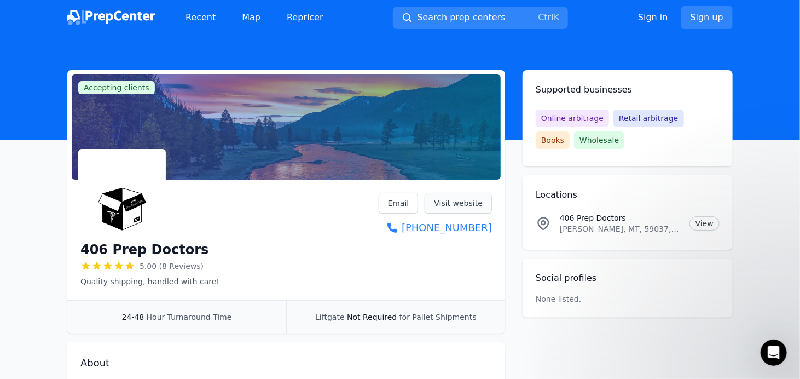 Image resolution: width=800 pixels, height=379 pixels. I want to click on p: 406 Prep Doctors, so click(620, 218).